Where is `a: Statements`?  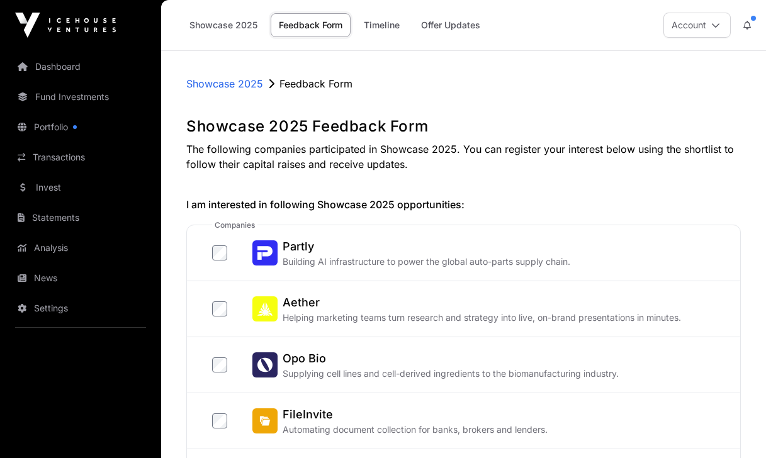
a: Statements is located at coordinates (81, 218).